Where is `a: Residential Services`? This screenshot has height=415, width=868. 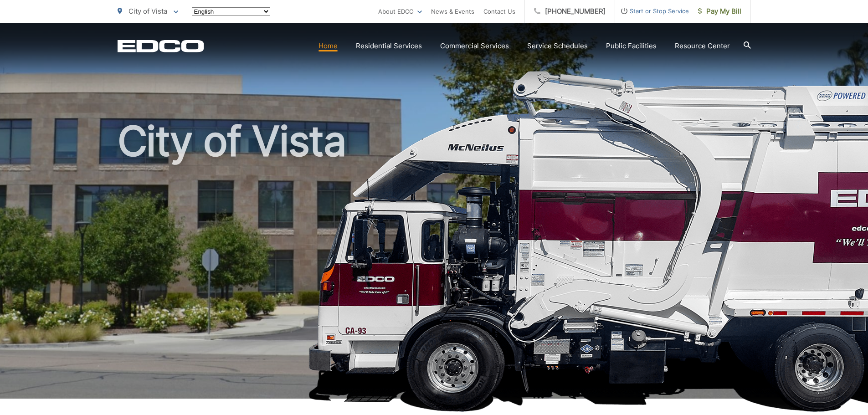
a: Residential Services is located at coordinates (388, 46).